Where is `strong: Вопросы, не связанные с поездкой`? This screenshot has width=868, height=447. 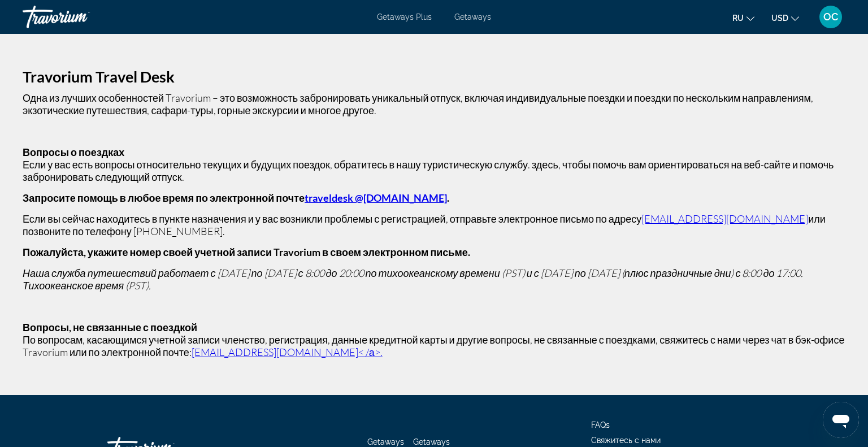 strong: Вопросы, не связанные с поездкой is located at coordinates (110, 327).